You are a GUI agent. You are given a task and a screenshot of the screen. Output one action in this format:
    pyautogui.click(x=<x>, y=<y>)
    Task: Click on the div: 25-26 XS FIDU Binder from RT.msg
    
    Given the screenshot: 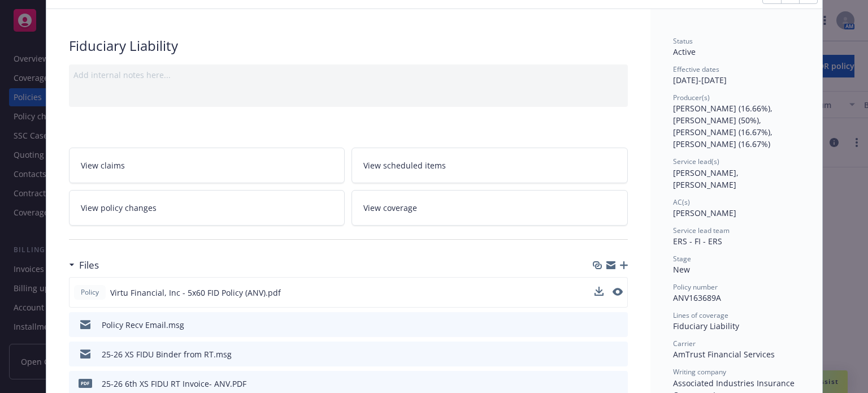 What is the action you would take?
    pyautogui.click(x=166, y=354)
    